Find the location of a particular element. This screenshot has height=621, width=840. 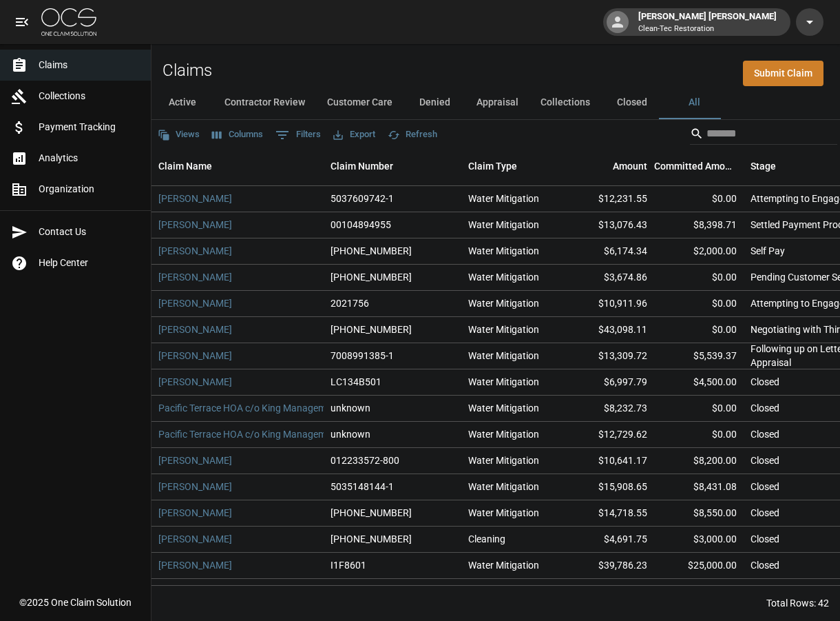

div: © 2025 One Claim Solution is located at coordinates (75, 602).